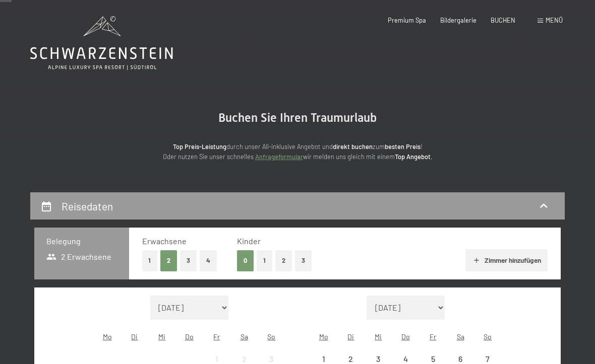 This screenshot has width=595, height=364. I want to click on button: 4, so click(208, 260).